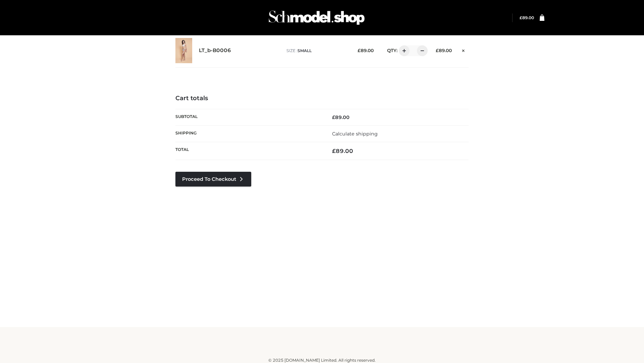 The image size is (644, 363). I want to click on h4: Cart totals, so click(322, 98).